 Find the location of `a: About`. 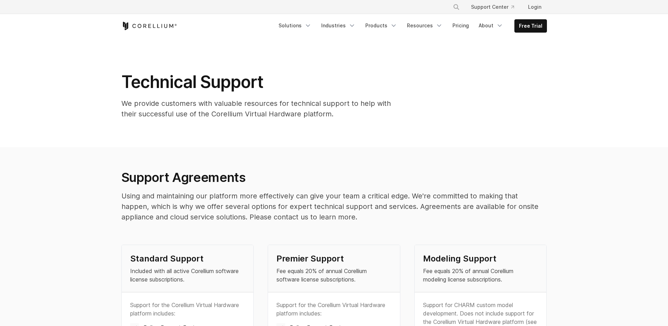

a: About is located at coordinates (491, 26).